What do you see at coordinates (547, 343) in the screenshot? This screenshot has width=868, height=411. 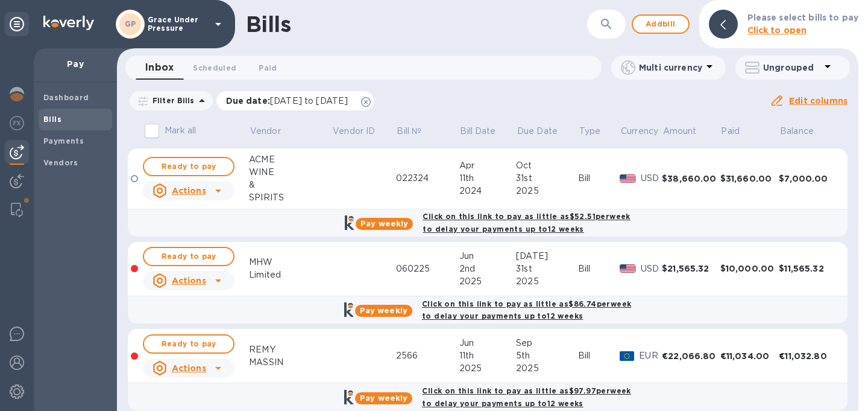 I see `div: Sep` at bounding box center [547, 343].